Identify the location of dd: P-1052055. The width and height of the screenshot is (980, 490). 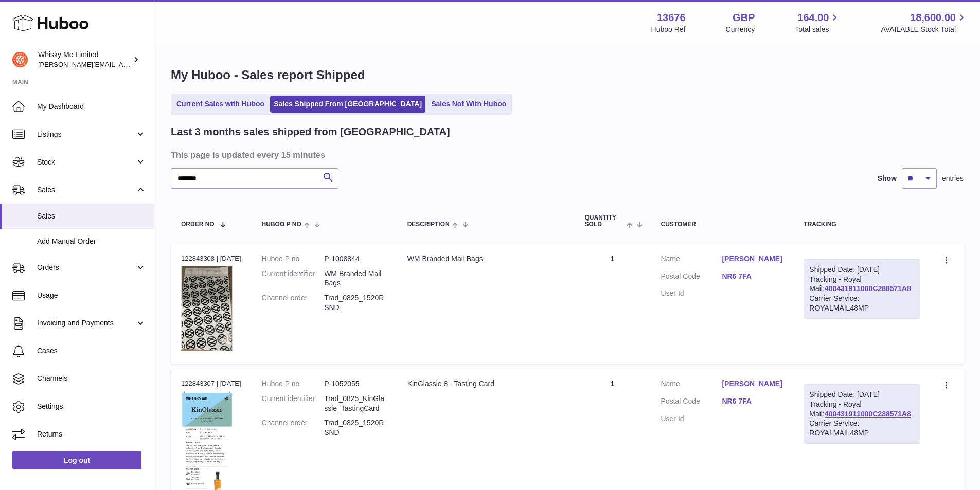
(355, 383).